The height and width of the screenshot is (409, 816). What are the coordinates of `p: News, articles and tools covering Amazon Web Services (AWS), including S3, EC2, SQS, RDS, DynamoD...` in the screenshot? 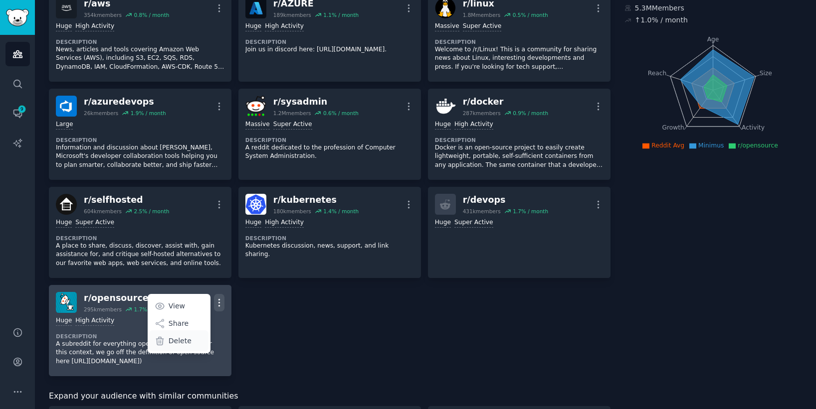 It's located at (140, 58).